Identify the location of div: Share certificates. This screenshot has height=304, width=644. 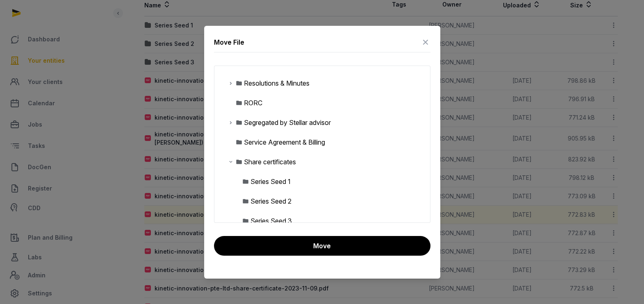
(270, 162).